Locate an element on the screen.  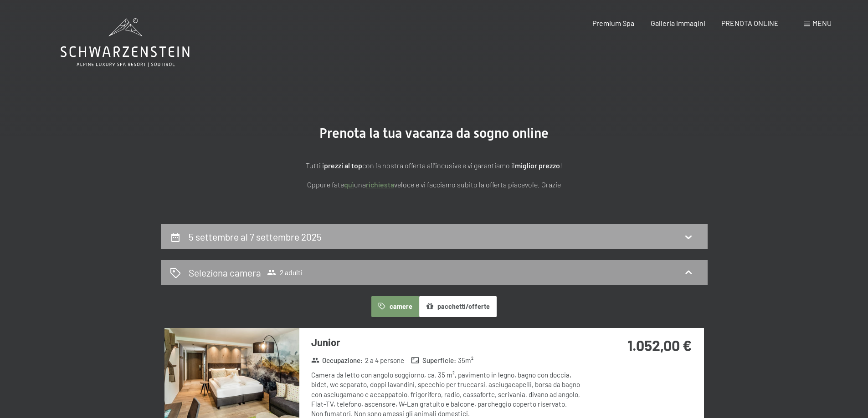
h2: Seleziona camera is located at coordinates (225, 273).